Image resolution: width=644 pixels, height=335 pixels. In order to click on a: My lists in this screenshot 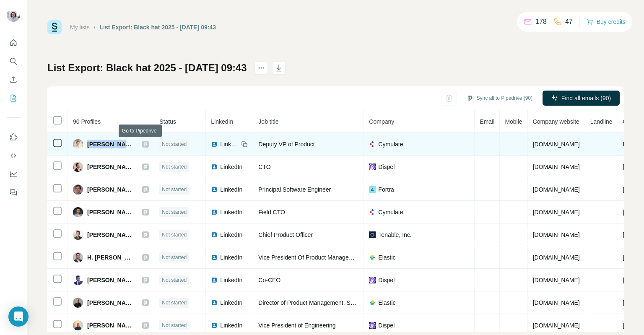, I will do `click(80, 27)`.